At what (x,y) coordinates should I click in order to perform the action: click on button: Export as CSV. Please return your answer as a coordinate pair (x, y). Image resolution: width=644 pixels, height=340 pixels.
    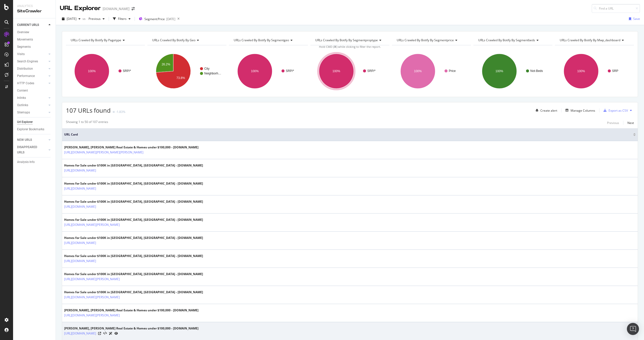
    Looking at the image, I should click on (614, 110).